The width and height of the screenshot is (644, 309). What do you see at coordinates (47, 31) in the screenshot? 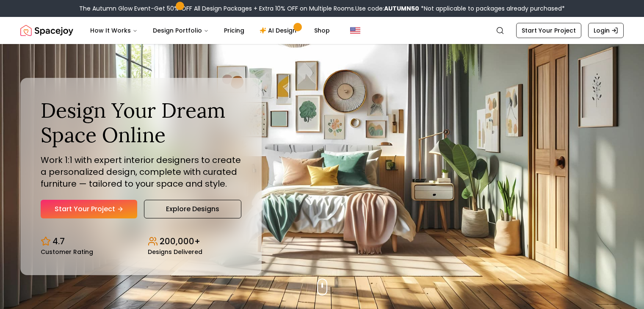
I see `a: Spacejoy` at bounding box center [47, 31].